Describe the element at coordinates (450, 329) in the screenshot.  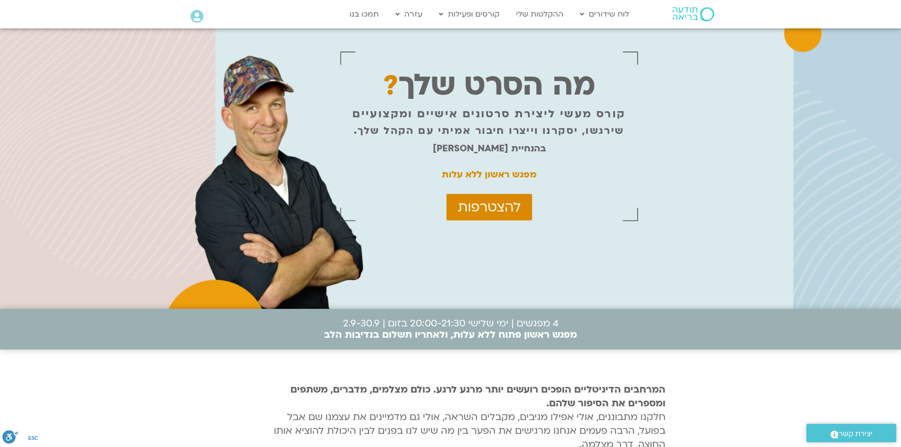
I see `p: 4 מפגשים | ימי שלישי 20:00-21:30 בזום | 2.9-30.9` at that location.